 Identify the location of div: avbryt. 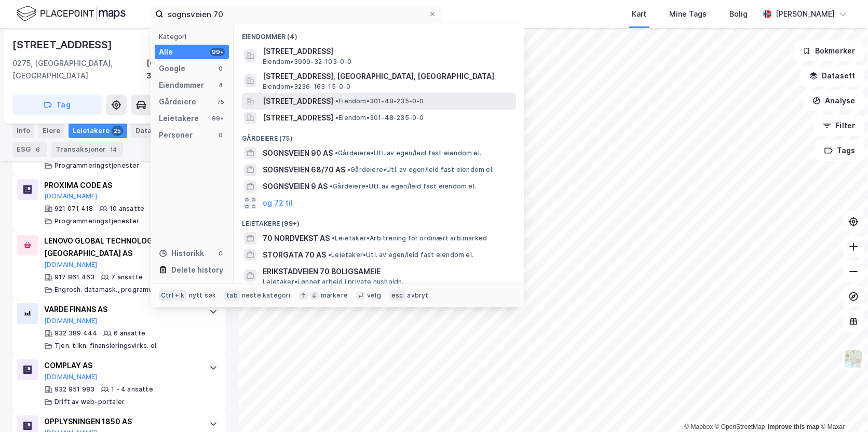
(418, 295).